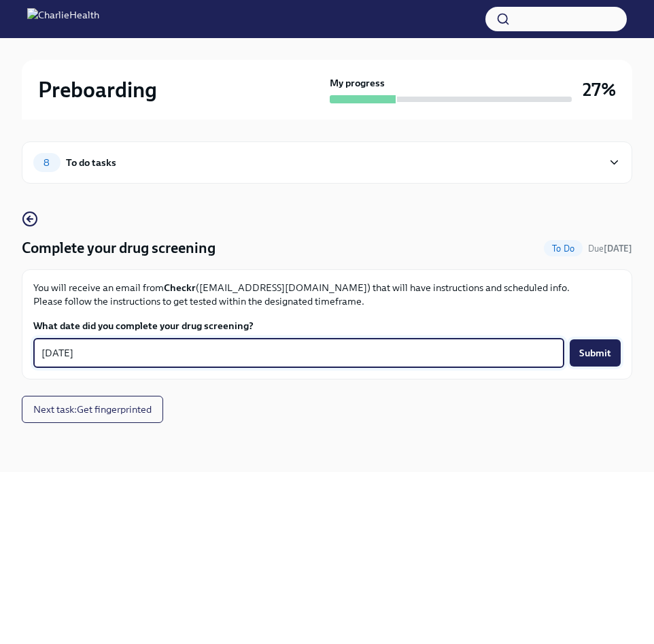 The image size is (654, 644). Describe the element at coordinates (97, 89) in the screenshot. I see `h2: Preboarding` at that location.